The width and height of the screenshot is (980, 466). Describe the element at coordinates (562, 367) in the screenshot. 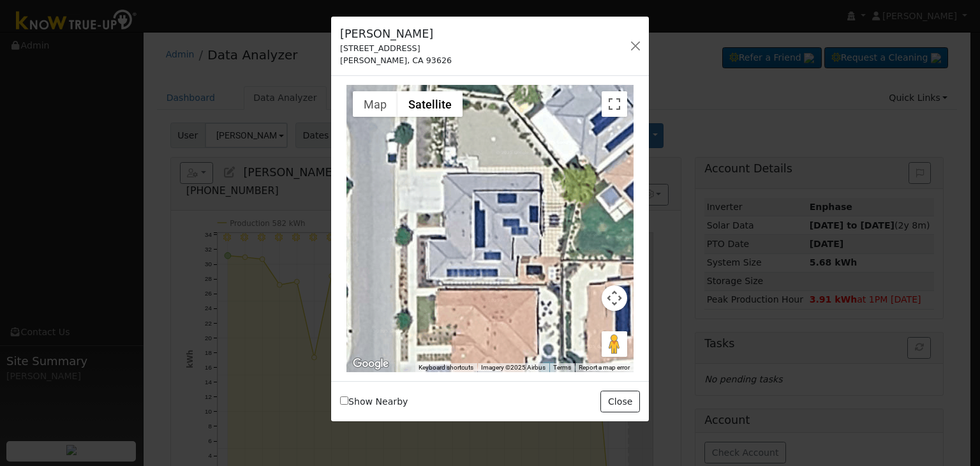

I see `a: Terms (opens in new tab)` at that location.